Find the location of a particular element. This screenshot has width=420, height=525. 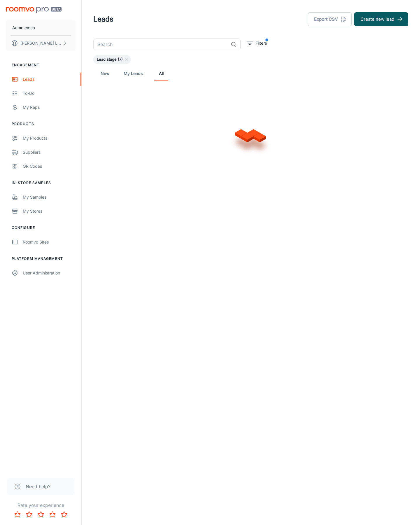

a: New is located at coordinates (105, 74).